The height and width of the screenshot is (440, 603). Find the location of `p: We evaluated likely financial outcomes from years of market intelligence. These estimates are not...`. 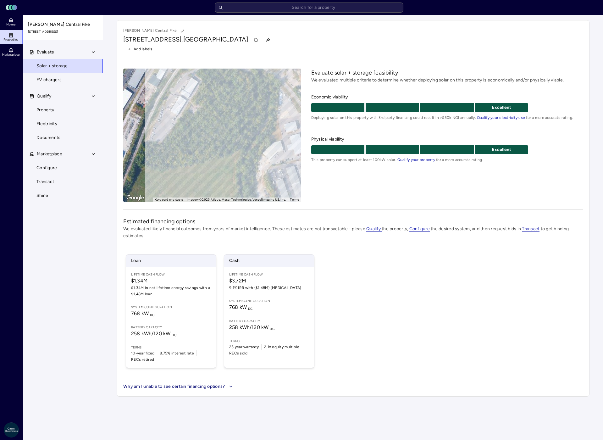

p: We evaluated likely financial outcomes from years of market intelligence. These estimates are not... is located at coordinates (353, 232).